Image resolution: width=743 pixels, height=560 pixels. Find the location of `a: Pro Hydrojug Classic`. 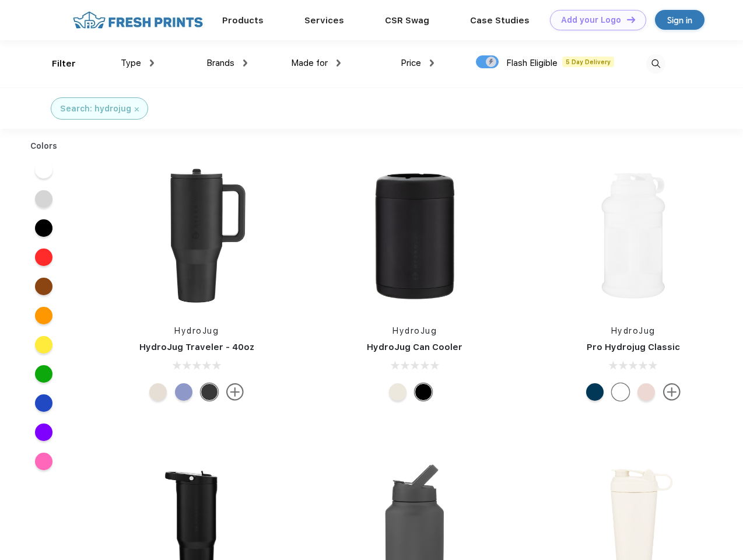

a: Pro Hydrojug Classic is located at coordinates (633, 347).